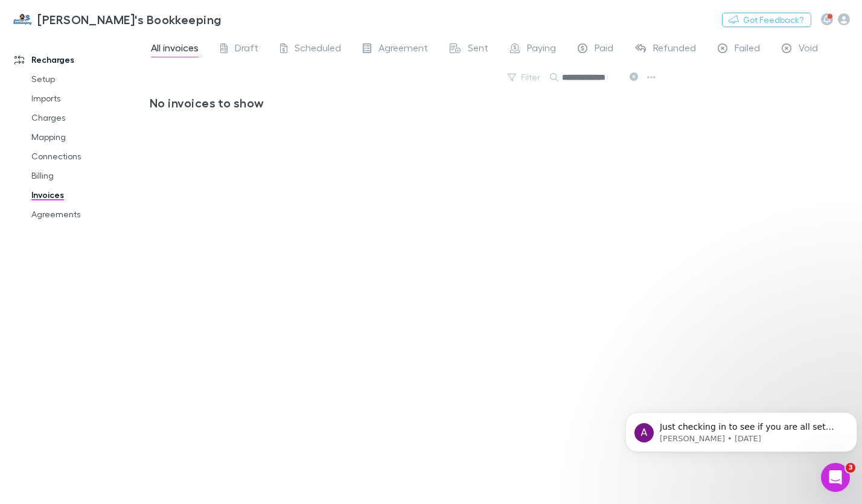  What do you see at coordinates (130, 40) in the screenshot?
I see `p: Just checking in to see if you are all set with the agreement in question. Is it loading correctl...` at bounding box center [130, 40].